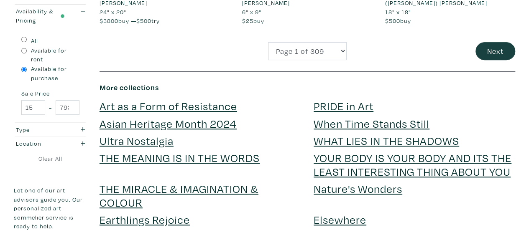  Describe the element at coordinates (145, 220) in the screenshot. I see `a: Earthlings Rejoice` at that location.